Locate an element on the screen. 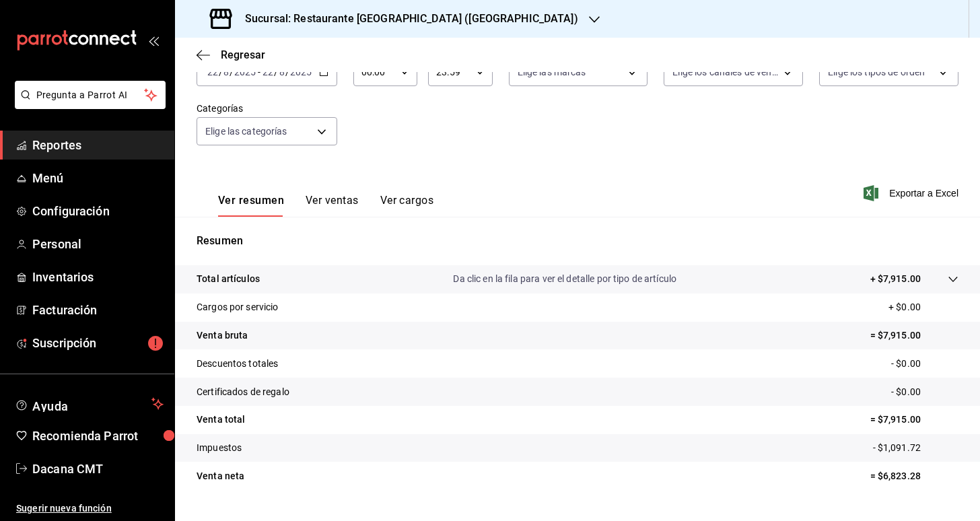  p: Descuentos totales is located at coordinates (237, 363).